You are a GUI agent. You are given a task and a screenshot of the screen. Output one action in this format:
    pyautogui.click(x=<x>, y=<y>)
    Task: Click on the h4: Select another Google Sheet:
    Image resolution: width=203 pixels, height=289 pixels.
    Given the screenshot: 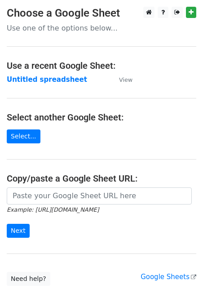 What is the action you would take?
    pyautogui.click(x=102, y=117)
    